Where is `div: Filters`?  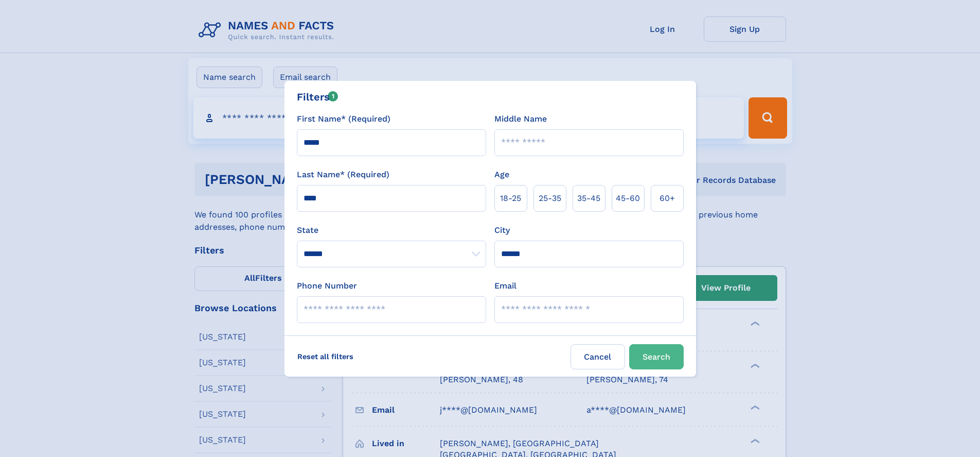 div: Filters is located at coordinates (318, 97).